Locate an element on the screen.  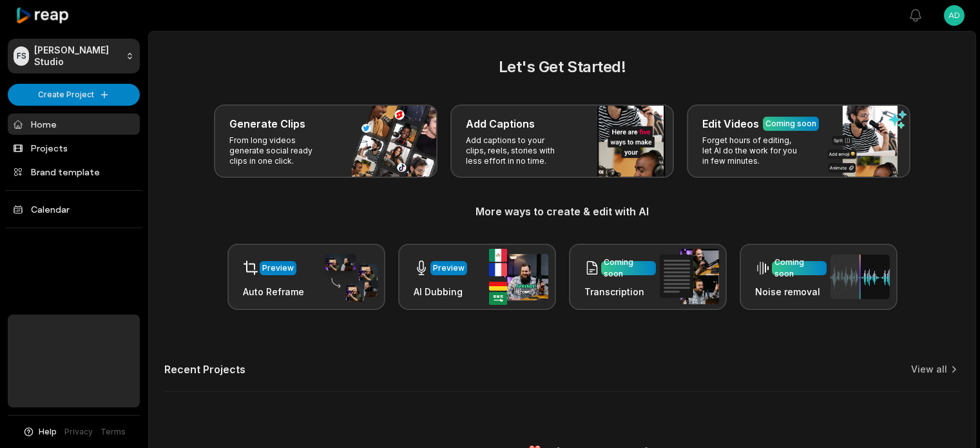
a: Brand template is located at coordinates (73, 171).